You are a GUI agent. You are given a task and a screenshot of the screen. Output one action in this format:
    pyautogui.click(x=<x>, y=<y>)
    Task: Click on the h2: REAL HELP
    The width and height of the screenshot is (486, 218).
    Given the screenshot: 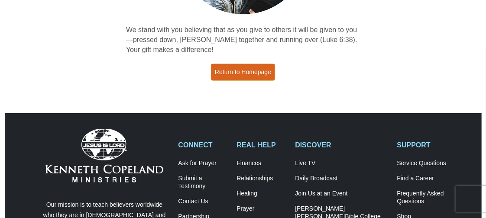 What is the action you would take?
    pyautogui.click(x=261, y=145)
    